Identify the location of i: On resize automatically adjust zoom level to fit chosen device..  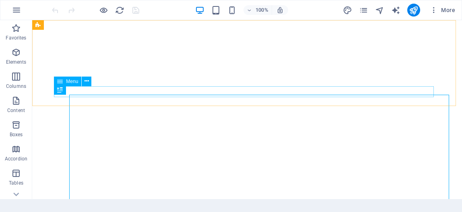
(280, 10).